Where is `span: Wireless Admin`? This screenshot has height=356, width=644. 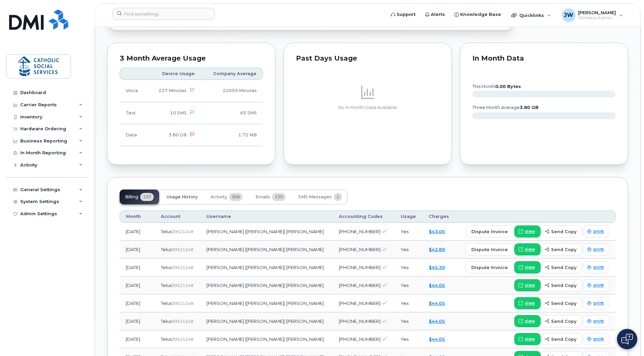 span: Wireless Admin is located at coordinates (597, 18).